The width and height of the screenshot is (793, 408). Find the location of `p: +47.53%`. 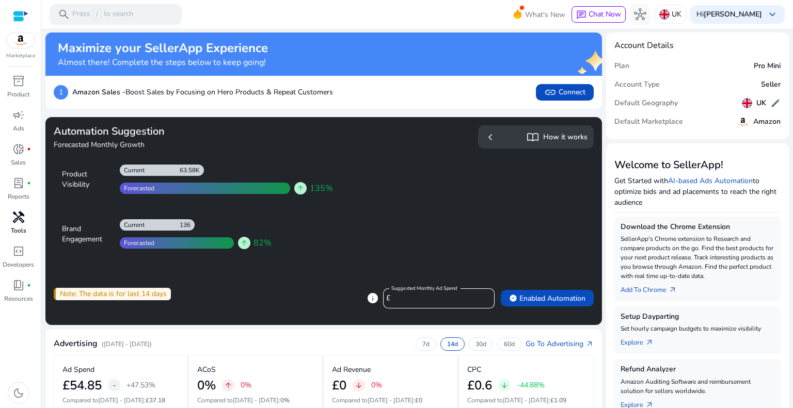

p: +47.53% is located at coordinates (141, 385).